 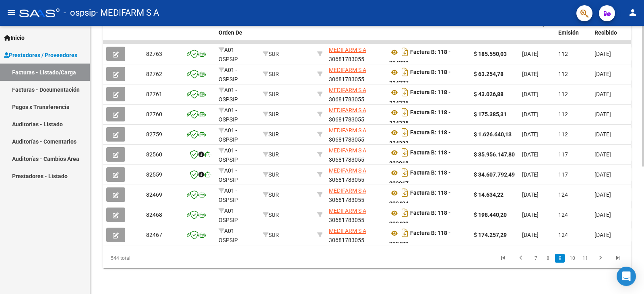 What do you see at coordinates (420, 118) in the screenshot?
I see `strong: Factura B: 118 - 224335` at bounding box center [420, 118].